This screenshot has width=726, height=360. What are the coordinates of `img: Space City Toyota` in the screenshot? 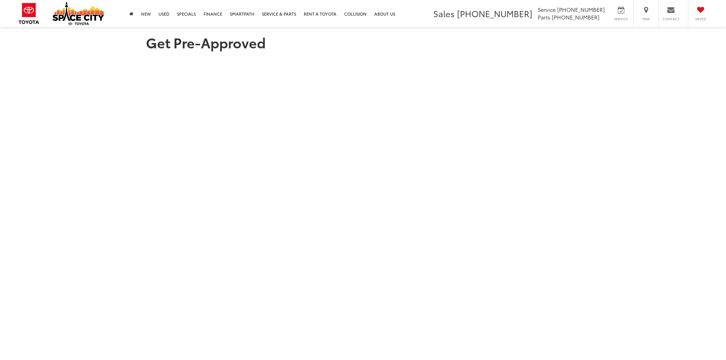 It's located at (78, 13).